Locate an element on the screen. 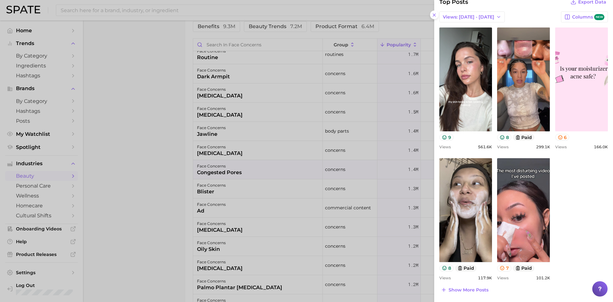  span: 101.2k is located at coordinates (543, 277).